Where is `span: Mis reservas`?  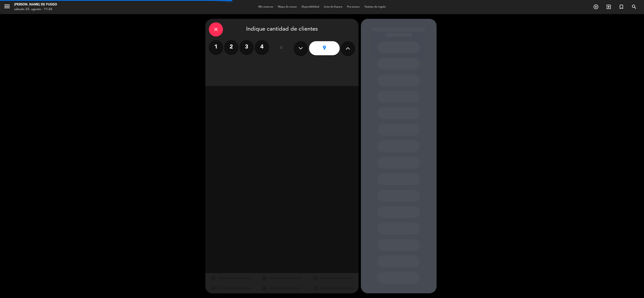 span: Mis reservas is located at coordinates (265, 7).